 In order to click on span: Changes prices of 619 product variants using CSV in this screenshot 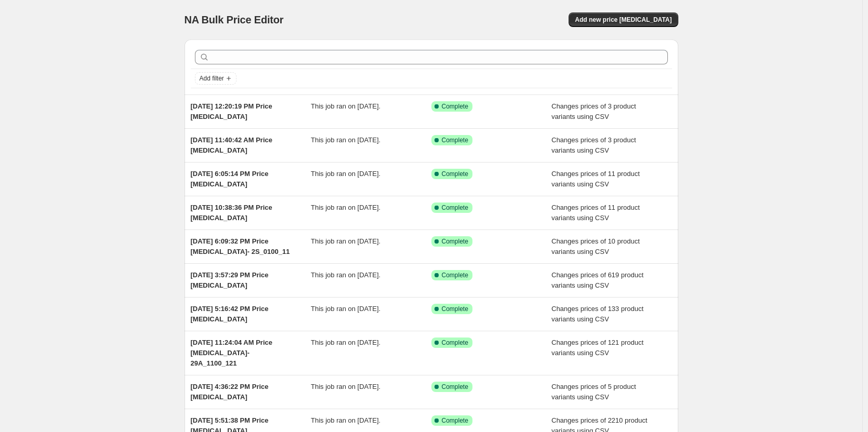, I will do `click(597, 280)`.